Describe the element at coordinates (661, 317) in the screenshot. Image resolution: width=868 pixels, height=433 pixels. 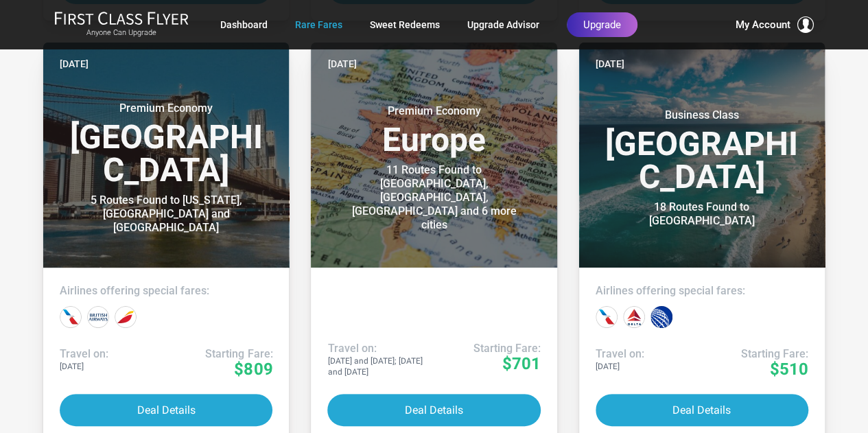
I see `div: United` at that location.